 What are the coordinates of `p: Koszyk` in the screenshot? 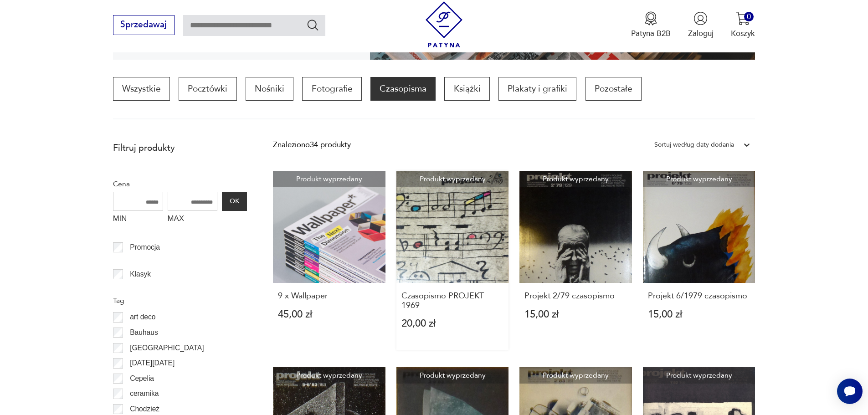 It's located at (743, 33).